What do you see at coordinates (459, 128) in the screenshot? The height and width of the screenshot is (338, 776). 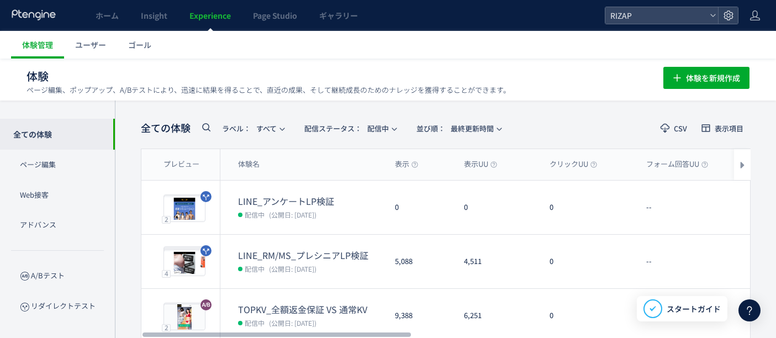 I see `button: 並び順：最終更新時間` at bounding box center [459, 128].